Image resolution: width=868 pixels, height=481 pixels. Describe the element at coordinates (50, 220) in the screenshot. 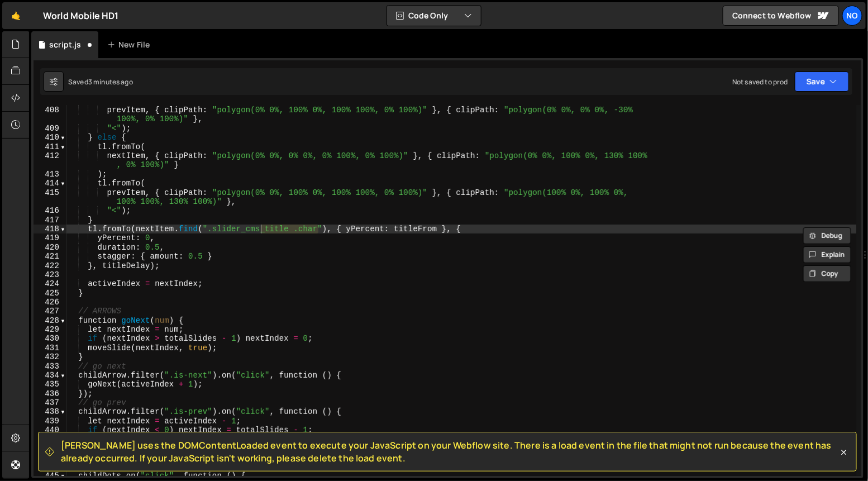

I see `div: 417` at that location.